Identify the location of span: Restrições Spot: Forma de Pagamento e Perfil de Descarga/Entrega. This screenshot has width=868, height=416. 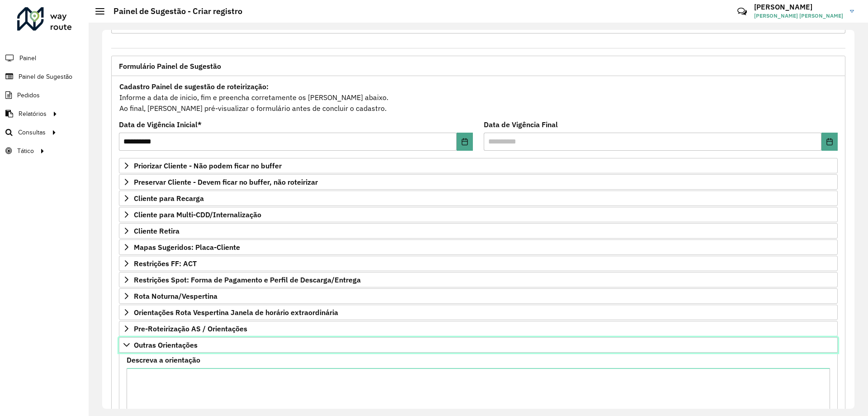
(247, 280).